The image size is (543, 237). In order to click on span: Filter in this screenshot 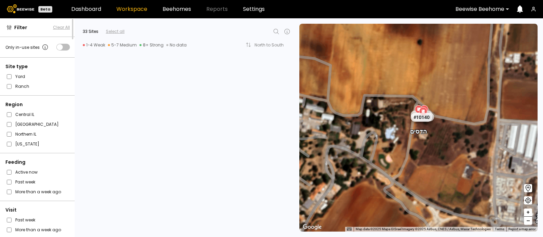, I will do `click(21, 27)`.